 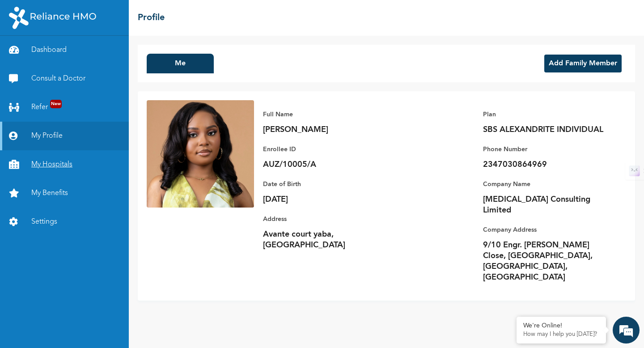 I want to click on p: Company Address, so click(x=545, y=230).